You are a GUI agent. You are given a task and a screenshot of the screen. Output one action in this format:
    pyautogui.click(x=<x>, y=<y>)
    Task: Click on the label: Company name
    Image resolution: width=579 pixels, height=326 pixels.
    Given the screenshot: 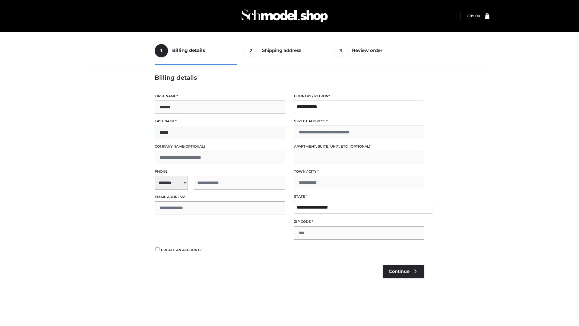 What is the action you would take?
    pyautogui.click(x=220, y=146)
    